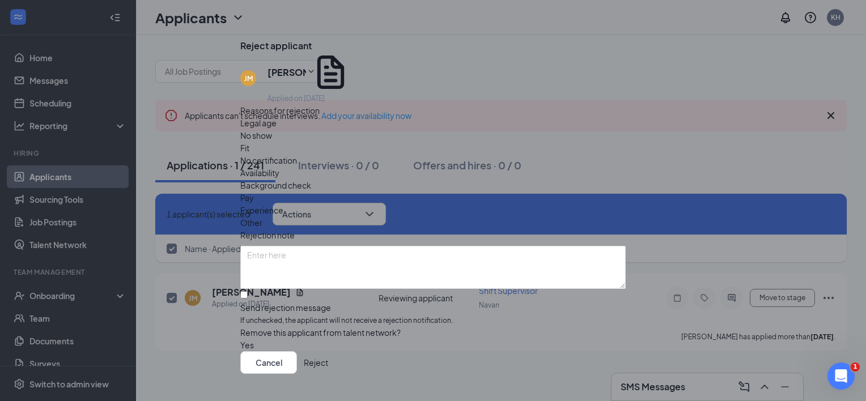 The width and height of the screenshot is (866, 401). Describe the element at coordinates (330, 72) in the screenshot. I see `svg: Document` at that location.